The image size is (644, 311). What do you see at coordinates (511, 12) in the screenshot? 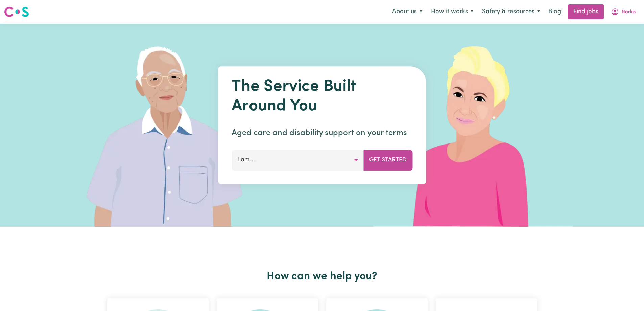
I see `button: Safety & resources` at bounding box center [511, 12].